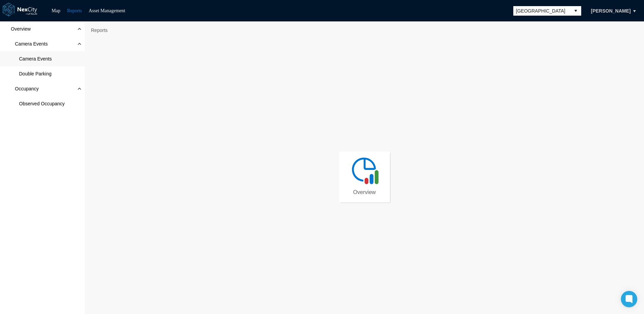 The height and width of the screenshot is (314, 644). What do you see at coordinates (107, 11) in the screenshot?
I see `a: Asset Management` at bounding box center [107, 11].